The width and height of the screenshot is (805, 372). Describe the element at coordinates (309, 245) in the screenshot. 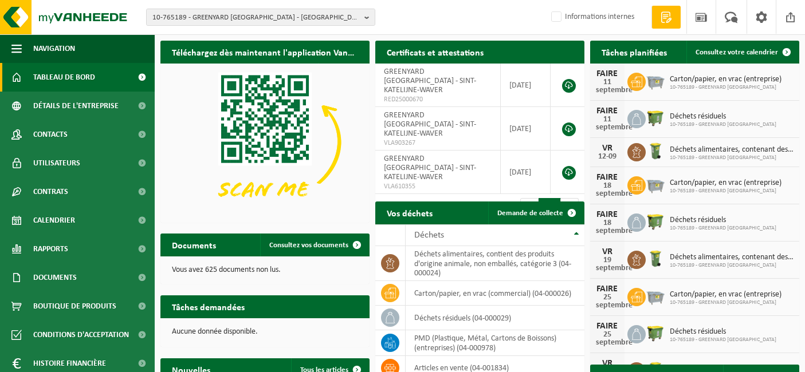

I see `font: Consultez vos documents` at that location.